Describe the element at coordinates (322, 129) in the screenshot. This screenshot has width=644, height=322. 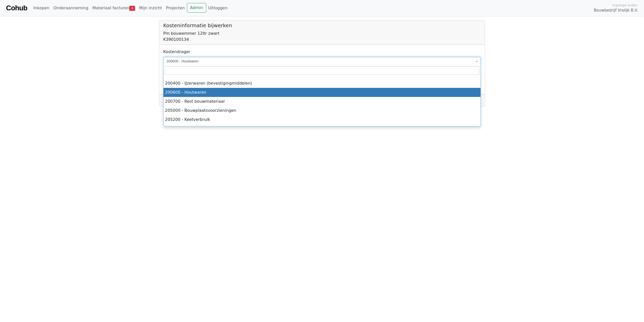
I see `li: 205360 - Pallets` at that location.